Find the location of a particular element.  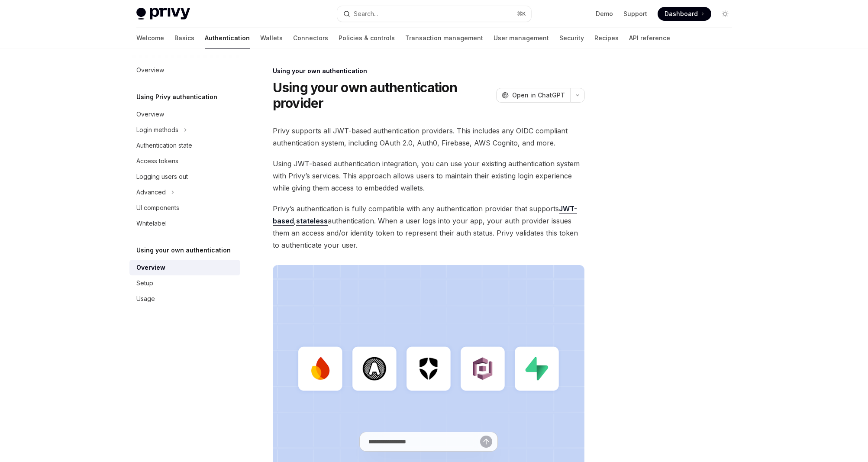

a: Welcome is located at coordinates (150, 38).